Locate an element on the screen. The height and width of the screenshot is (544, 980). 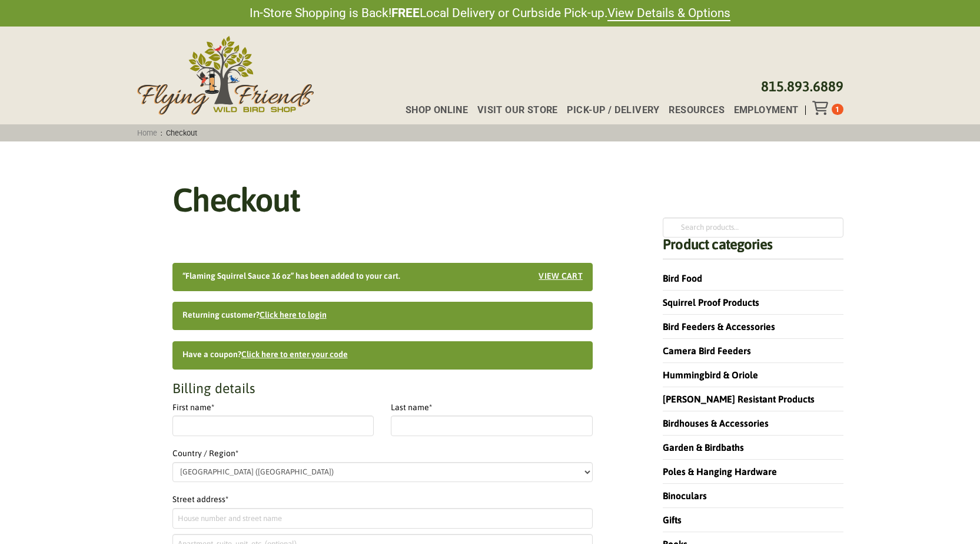
span: Pick-up / Delivery is located at coordinates (613, 110).